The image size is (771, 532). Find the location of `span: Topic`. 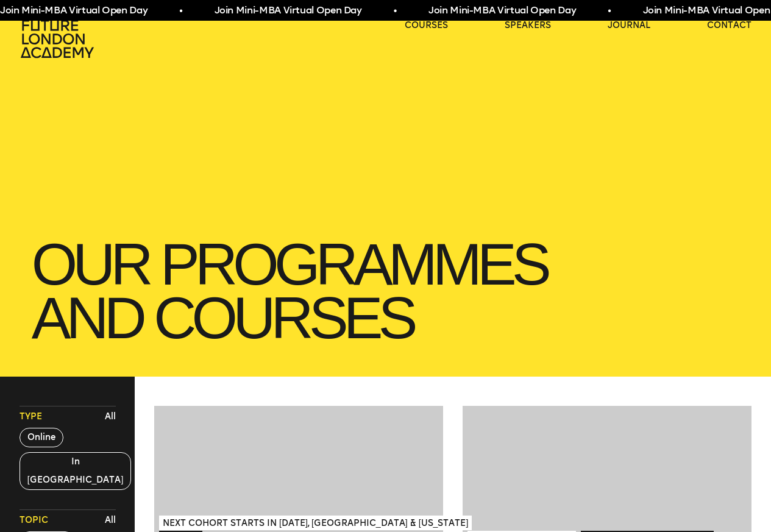

span: Topic is located at coordinates (33, 521).